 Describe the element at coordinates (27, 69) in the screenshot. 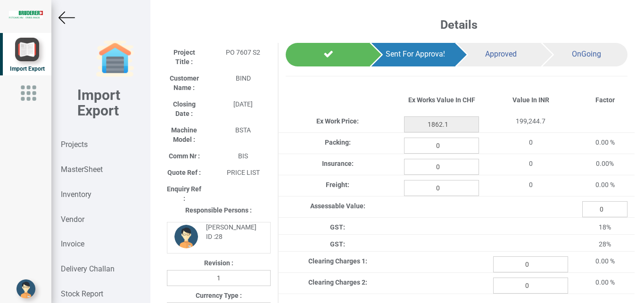

I see `span: Import Export` at that location.